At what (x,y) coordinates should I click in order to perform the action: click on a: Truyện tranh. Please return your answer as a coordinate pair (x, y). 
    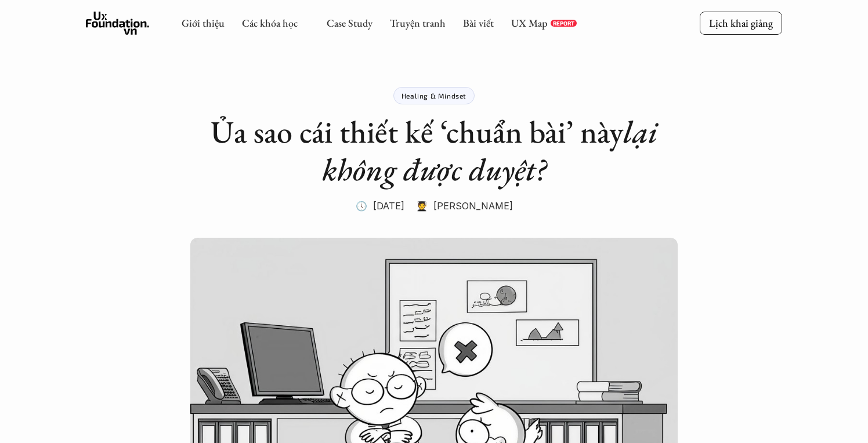
    Looking at the image, I should click on (418, 23).